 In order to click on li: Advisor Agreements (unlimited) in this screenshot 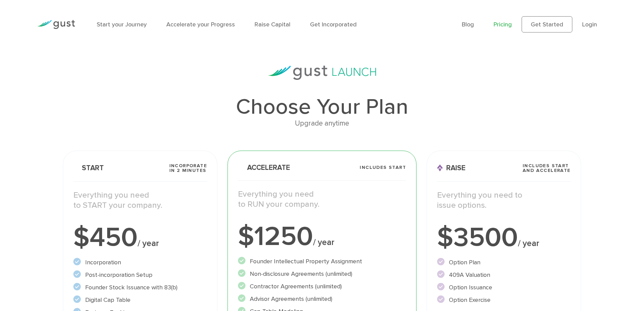, I will do `click(322, 299)`.